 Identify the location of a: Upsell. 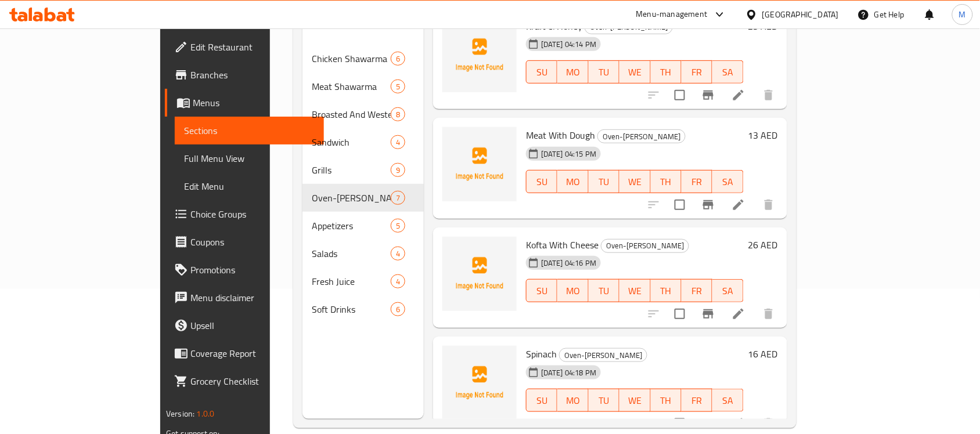
(244, 326).